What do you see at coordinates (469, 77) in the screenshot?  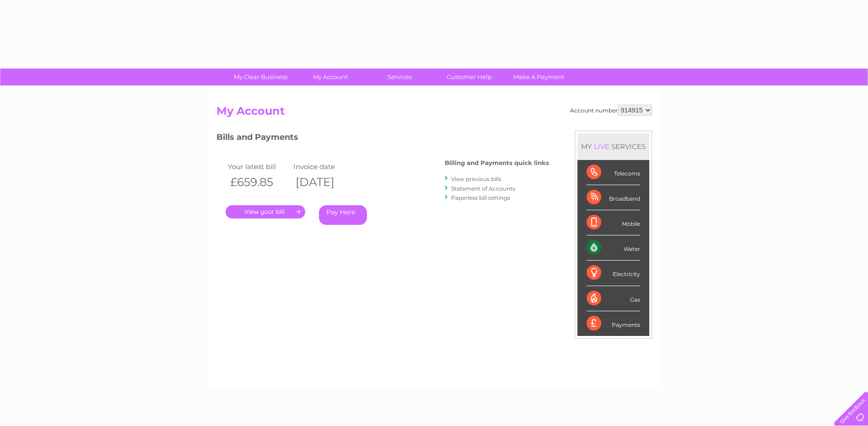 I see `a: Customer Help` at bounding box center [469, 77].